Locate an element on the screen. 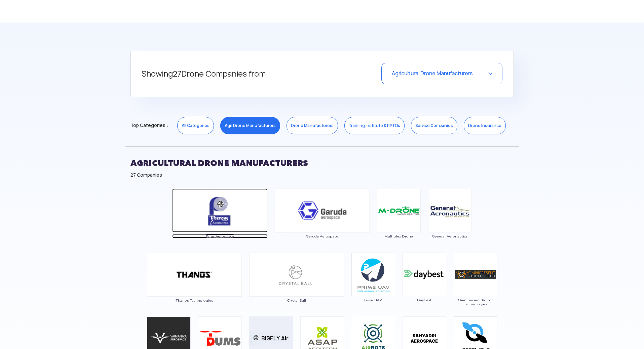 The image size is (644, 349). a: Agri Drone Manufacturers is located at coordinates (251, 126).